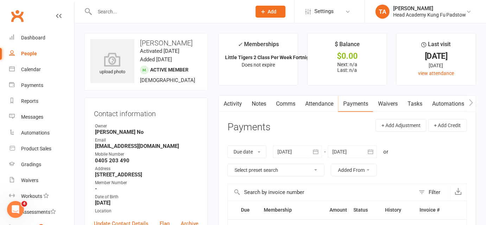  Describe the element at coordinates (146, 112) in the screenshot. I see `h3: Contact information` at that location.